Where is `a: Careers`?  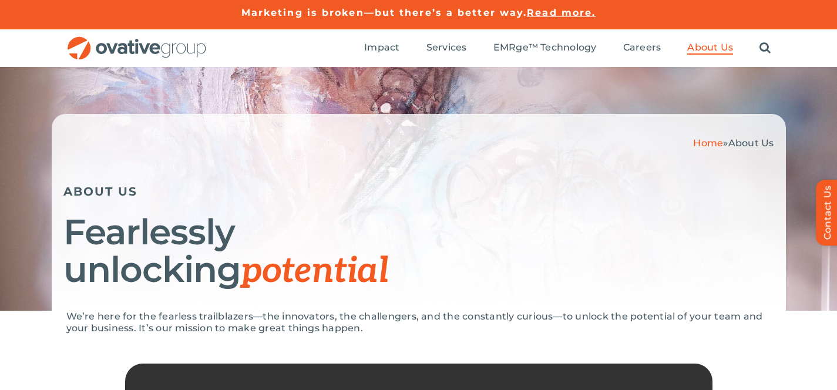 a: Careers is located at coordinates (642, 48).